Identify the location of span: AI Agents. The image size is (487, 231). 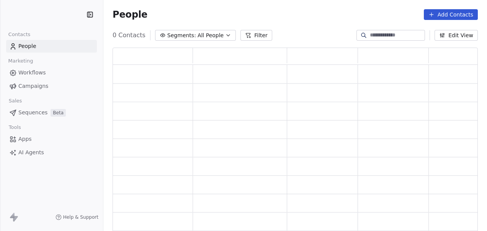
(31, 152).